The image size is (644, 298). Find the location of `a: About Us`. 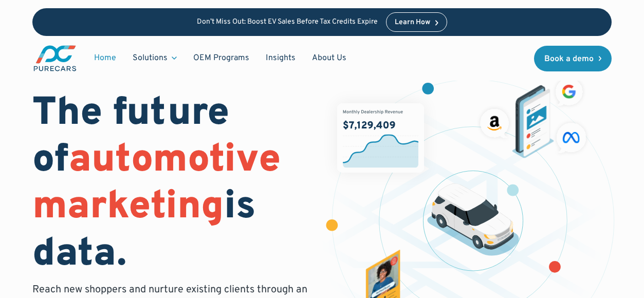

a: About Us is located at coordinates (329, 58).